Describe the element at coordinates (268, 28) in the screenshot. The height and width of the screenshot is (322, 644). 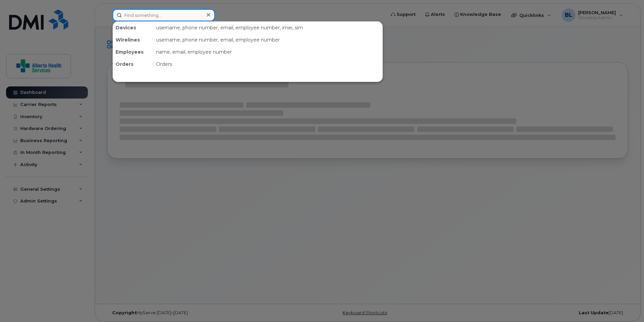
I see `div: username, phone number, email, employee number, imei, sim` at that location.